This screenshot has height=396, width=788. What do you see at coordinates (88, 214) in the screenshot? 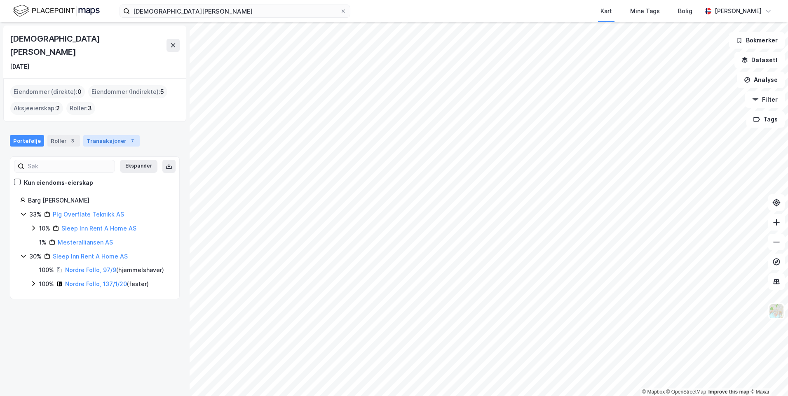
I see `a: Plg Overflate Teknikk AS` at bounding box center [88, 214].